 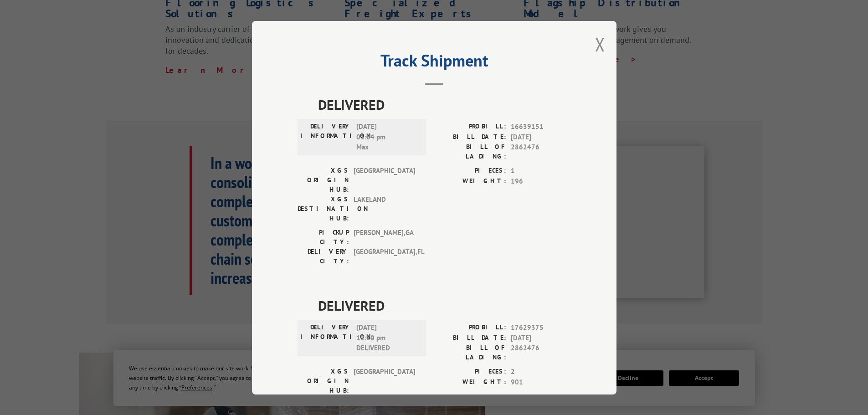 I want to click on span: 901, so click(x=540, y=382).